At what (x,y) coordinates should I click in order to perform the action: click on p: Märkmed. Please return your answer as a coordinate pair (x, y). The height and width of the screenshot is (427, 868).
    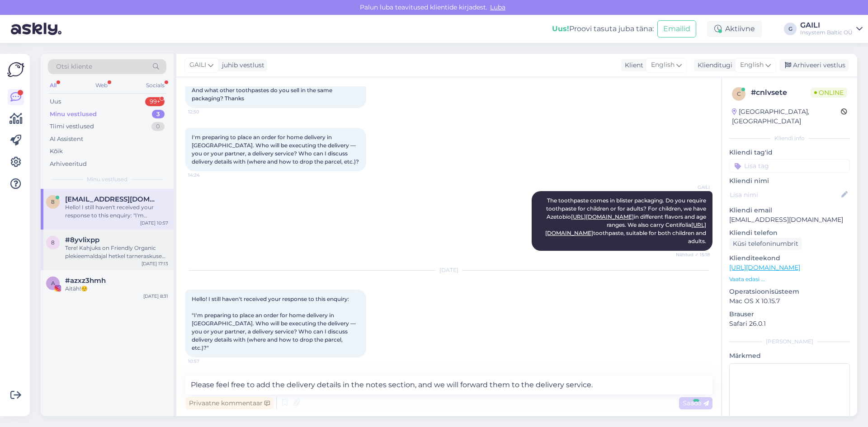
    Looking at the image, I should click on (789, 355).